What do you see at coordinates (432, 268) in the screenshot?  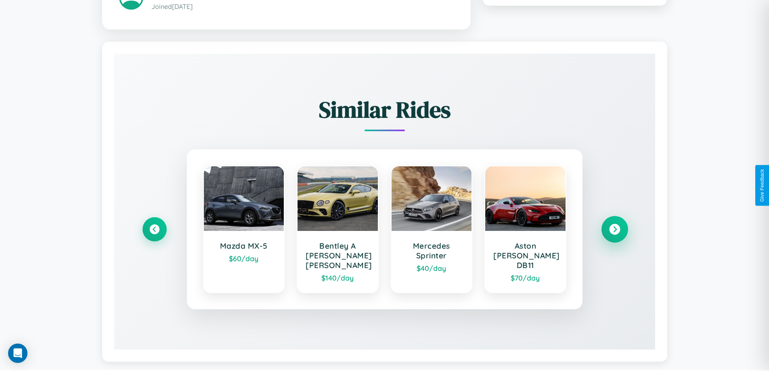 I see `div: $ 40 /day` at bounding box center [432, 268].